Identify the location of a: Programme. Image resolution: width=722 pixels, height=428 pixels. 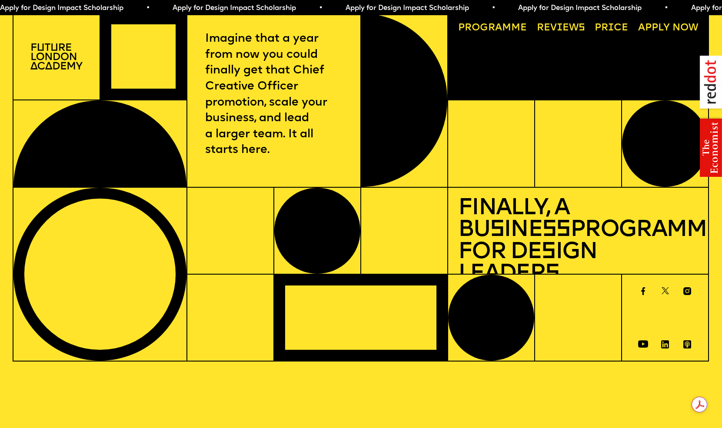
(492, 28).